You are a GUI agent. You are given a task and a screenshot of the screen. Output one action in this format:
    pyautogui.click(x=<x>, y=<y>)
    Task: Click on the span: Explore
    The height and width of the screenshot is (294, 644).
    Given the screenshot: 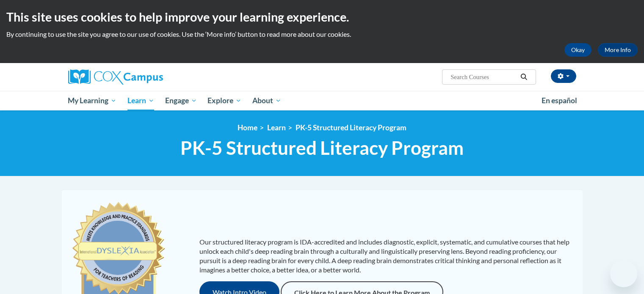 What is the action you would take?
    pyautogui.click(x=225, y=101)
    